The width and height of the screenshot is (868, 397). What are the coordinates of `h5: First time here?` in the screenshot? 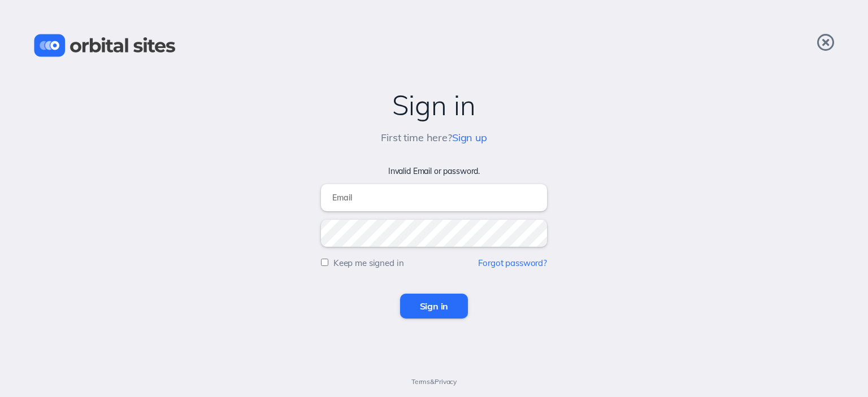 It's located at (434, 138).